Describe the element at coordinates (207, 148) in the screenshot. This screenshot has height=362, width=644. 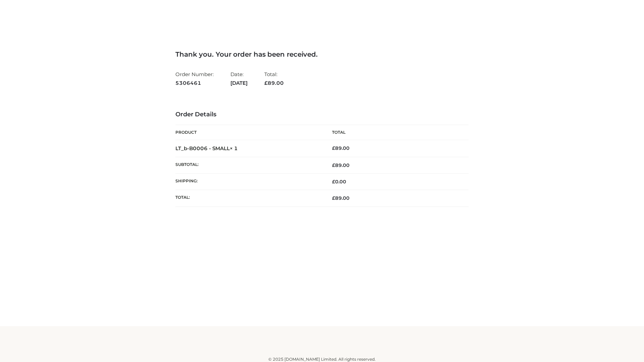
I see `strong: LT_b-B0006 - SMALL` at that location.